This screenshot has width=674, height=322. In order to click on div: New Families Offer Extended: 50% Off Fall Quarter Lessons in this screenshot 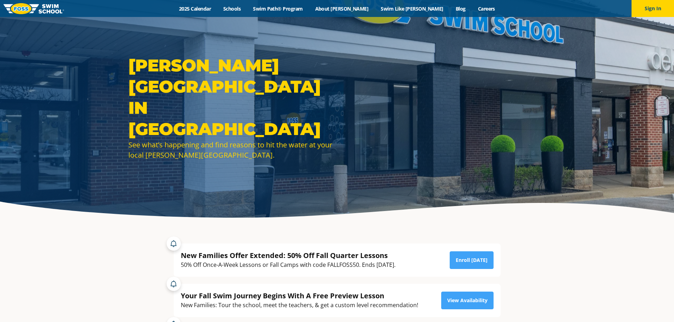, I will do `click(288, 256)`.